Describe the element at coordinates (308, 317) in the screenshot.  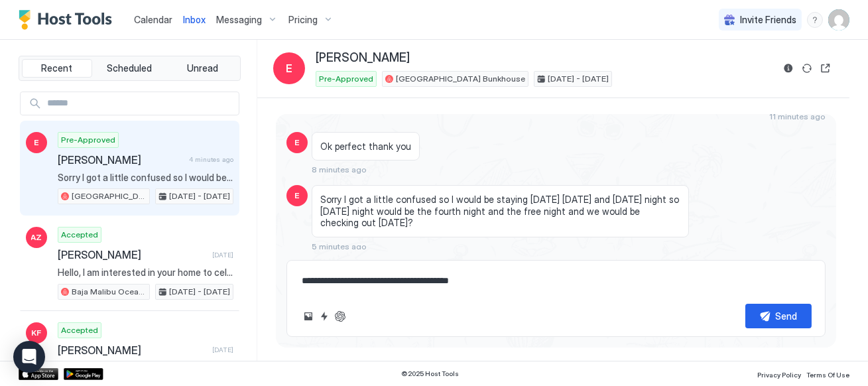
I see `button: Upload image` at that location.